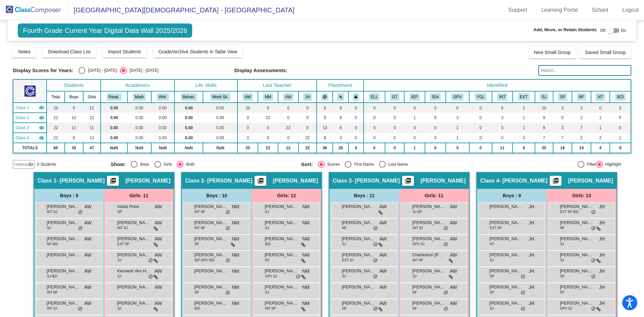 This screenshot has height=317, width=644. What do you see at coordinates (268, 97) in the screenshot?
I see `th: Nicole McDowell` at bounding box center [268, 97].